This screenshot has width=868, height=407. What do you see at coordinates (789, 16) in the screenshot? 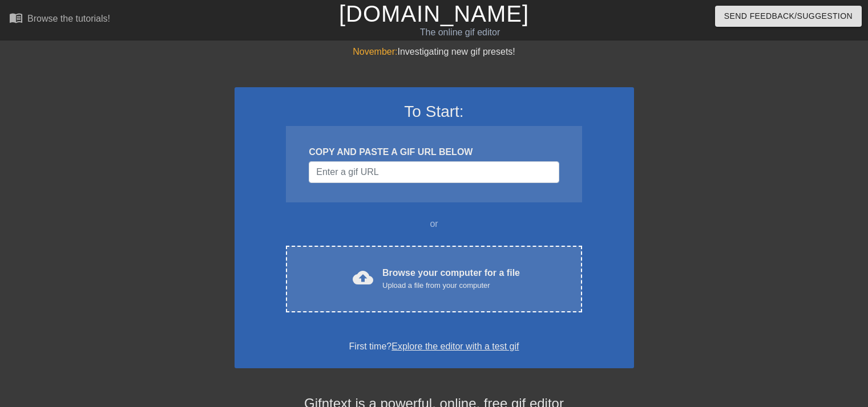
I see `span: Send Feedback/Suggestion` at bounding box center [789, 16].